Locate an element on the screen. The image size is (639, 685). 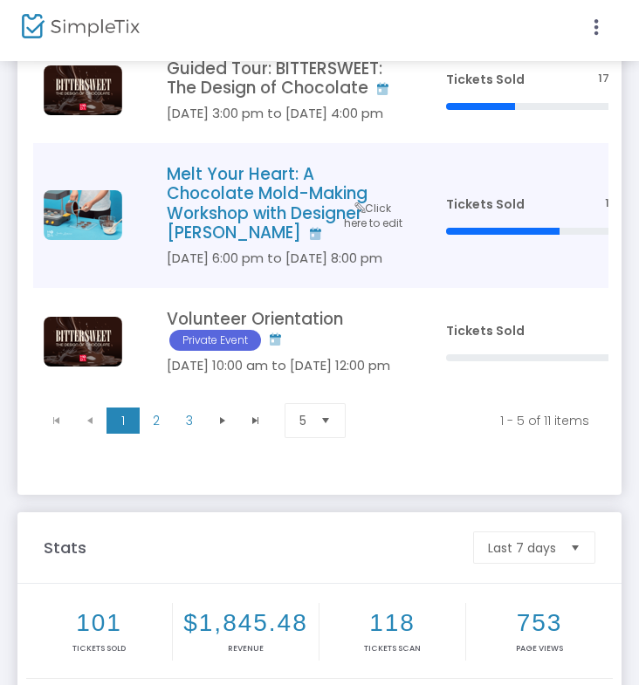
h2: 118 is located at coordinates (392, 623).